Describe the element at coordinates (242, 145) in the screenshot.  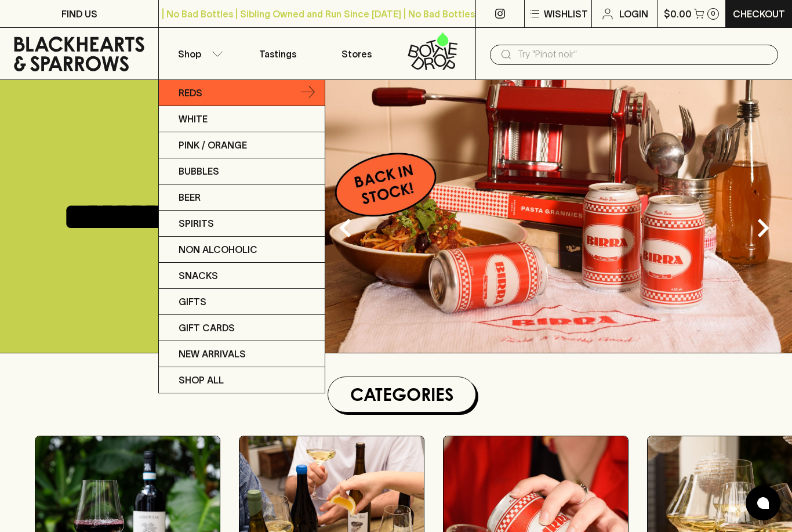
I see `a: Pink / Orange` at that location.